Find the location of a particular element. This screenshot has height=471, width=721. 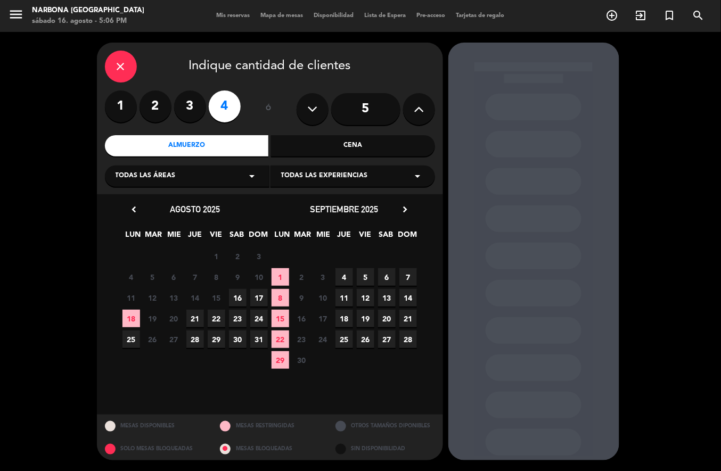

span: Tarjetas de regalo is located at coordinates (480, 15).